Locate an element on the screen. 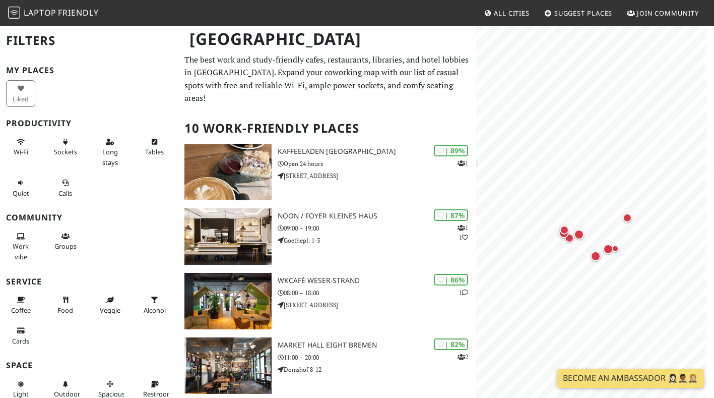 This screenshot has width=714, height=398. span: Power sockets is located at coordinates (66, 152).